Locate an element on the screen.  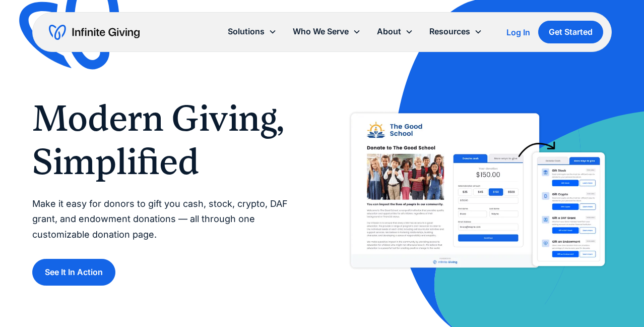
a: home is located at coordinates (94, 32).